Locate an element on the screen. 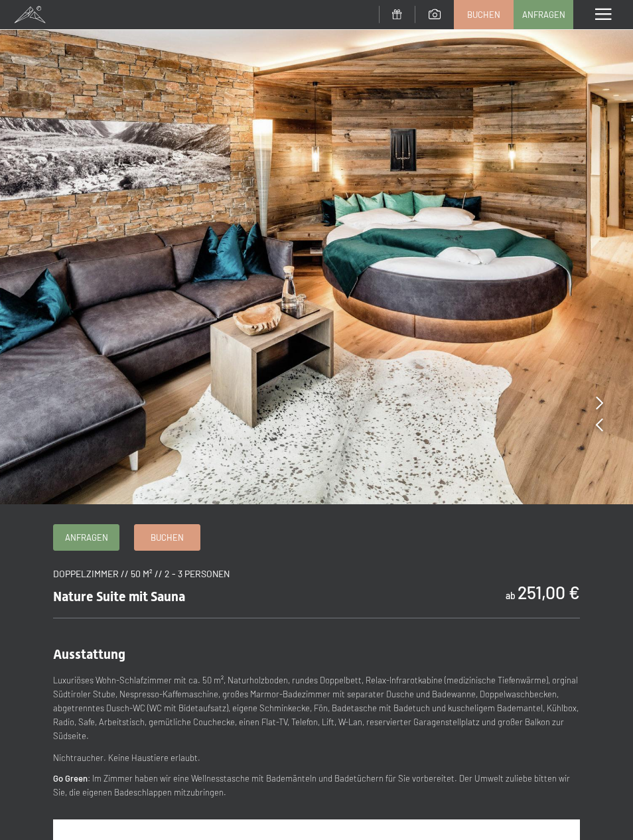 The width and height of the screenshot is (633, 840). p: : Im Zimmer haben wir eine Wellnesstasche mit Bademänteln und Badetüchern für Sie vorbereitet. De... is located at coordinates (316, 785).